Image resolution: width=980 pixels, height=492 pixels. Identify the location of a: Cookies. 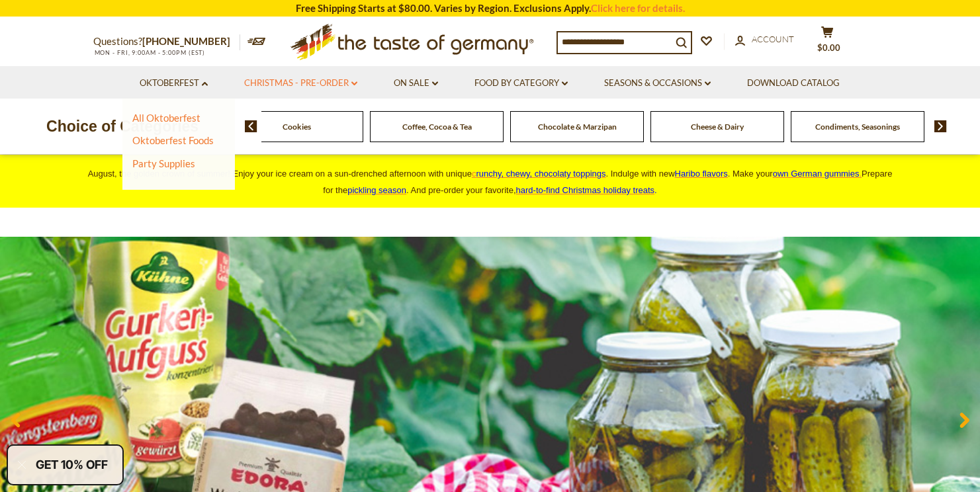
(296, 126).